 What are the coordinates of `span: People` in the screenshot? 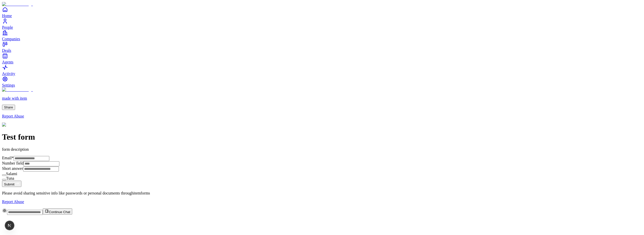 It's located at (7, 27).